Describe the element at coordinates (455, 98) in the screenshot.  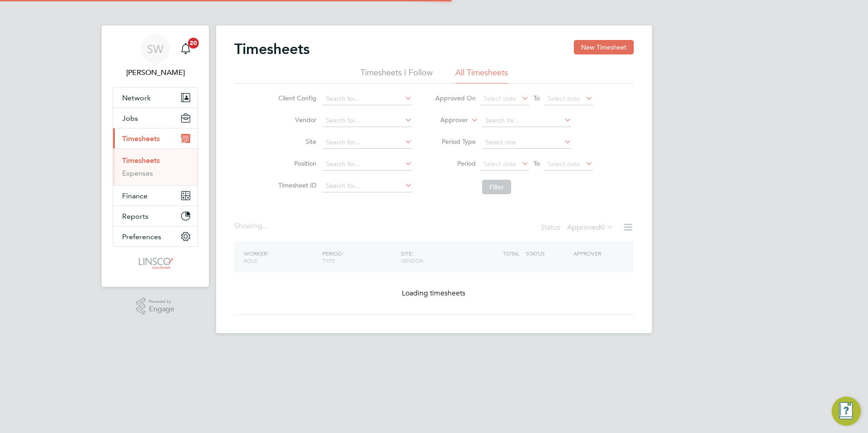
I see `label: Approved On` at that location.